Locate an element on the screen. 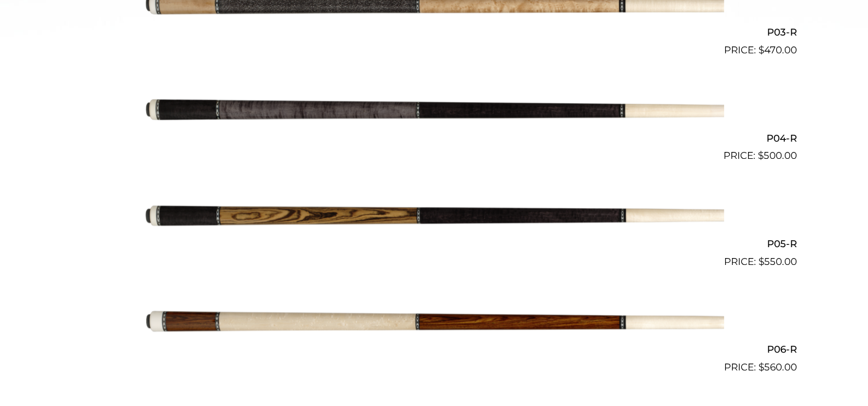  bdi: 550.00 is located at coordinates (777, 262).